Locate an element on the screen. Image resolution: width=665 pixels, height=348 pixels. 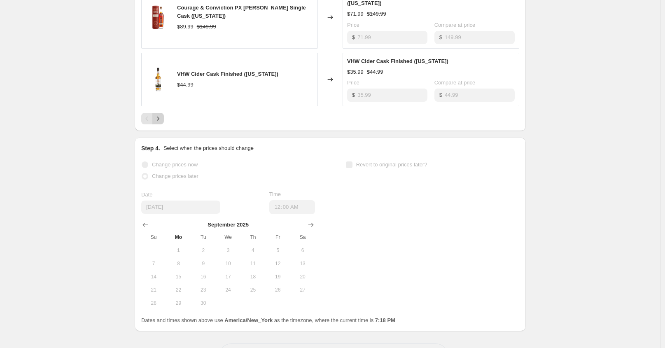
span: 6 is located at coordinates (303, 250).